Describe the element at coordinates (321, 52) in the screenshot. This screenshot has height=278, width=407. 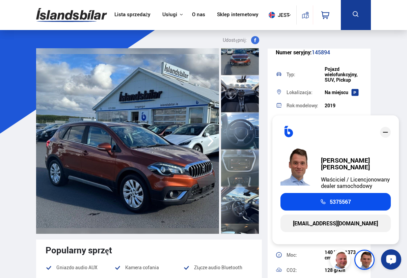
I see `font: 145894` at that location.